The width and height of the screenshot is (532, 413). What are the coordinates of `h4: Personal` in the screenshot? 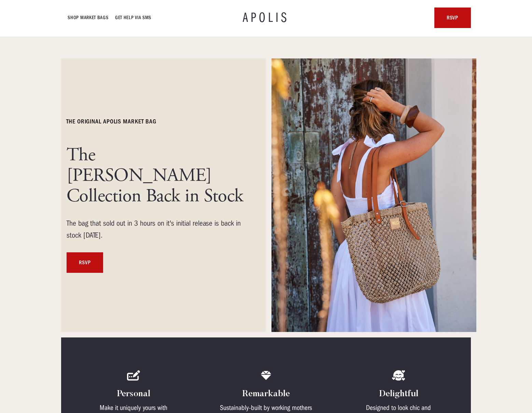 It's located at (133, 394).